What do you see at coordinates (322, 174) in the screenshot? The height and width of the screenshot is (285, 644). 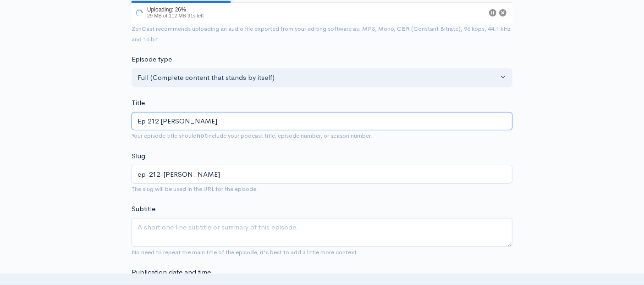 I see `input: title-of-episode` at bounding box center [322, 174].